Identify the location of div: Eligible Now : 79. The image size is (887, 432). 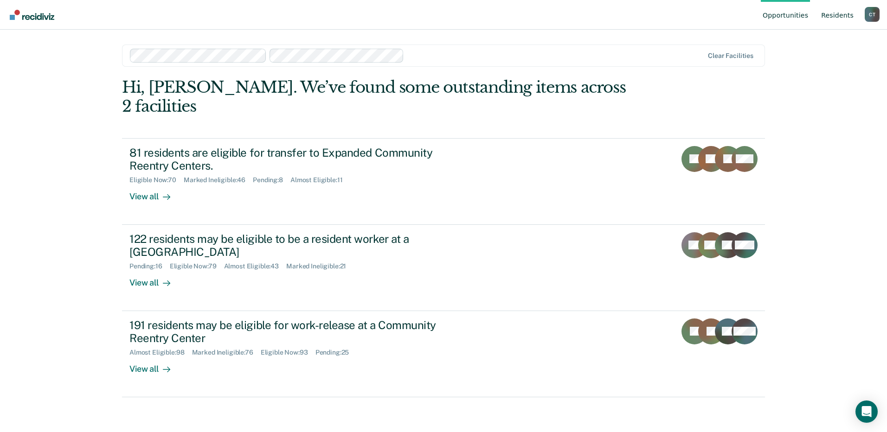
(197, 266).